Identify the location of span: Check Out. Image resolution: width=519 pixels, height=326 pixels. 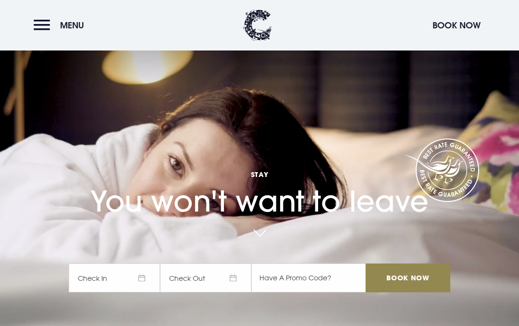
(206, 278).